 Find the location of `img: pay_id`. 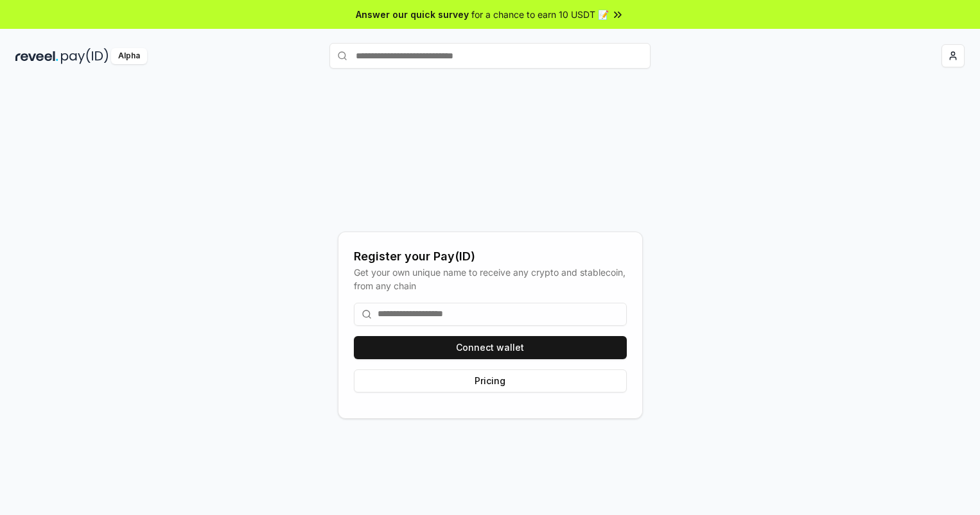

img: pay_id is located at coordinates (85, 55).